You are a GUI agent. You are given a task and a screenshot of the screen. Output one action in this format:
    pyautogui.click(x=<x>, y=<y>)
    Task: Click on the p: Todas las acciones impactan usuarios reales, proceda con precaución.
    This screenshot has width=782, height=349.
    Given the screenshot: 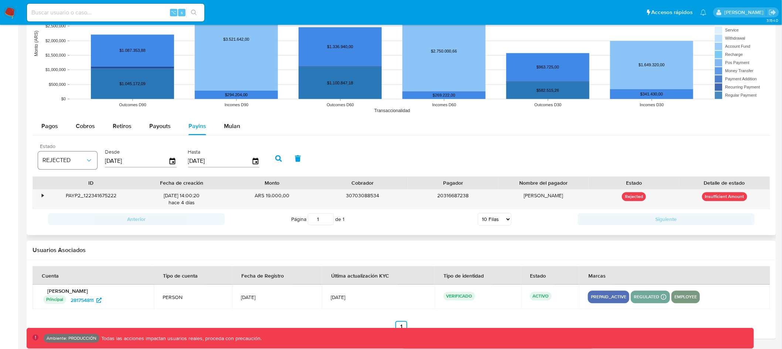 What is the action you would take?
    pyautogui.click(x=181, y=338)
    